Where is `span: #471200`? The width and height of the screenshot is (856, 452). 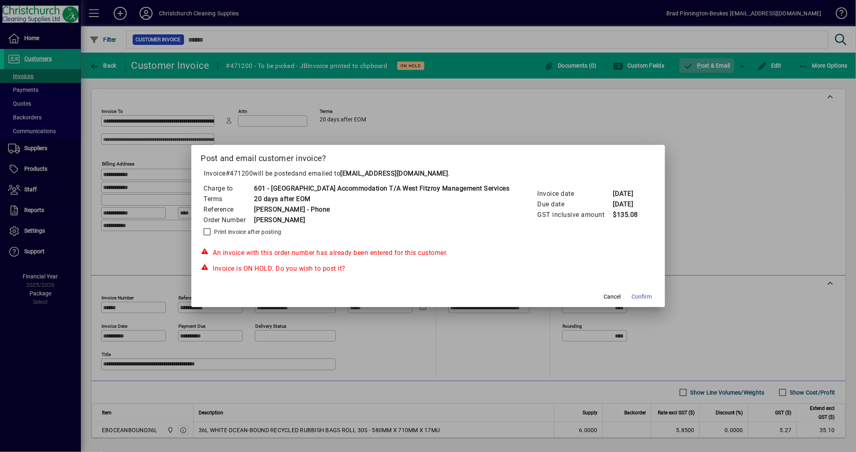 span: #471200 is located at coordinates (240, 173).